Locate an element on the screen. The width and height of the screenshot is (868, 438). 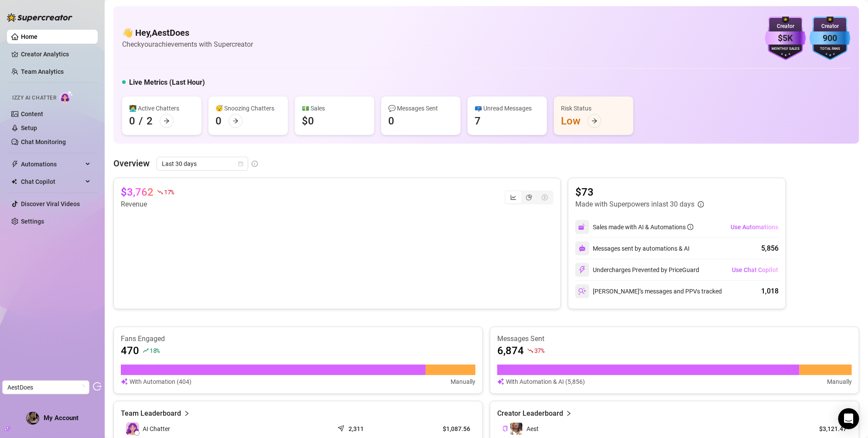
article: $1,087.56 is located at coordinates (440, 429).